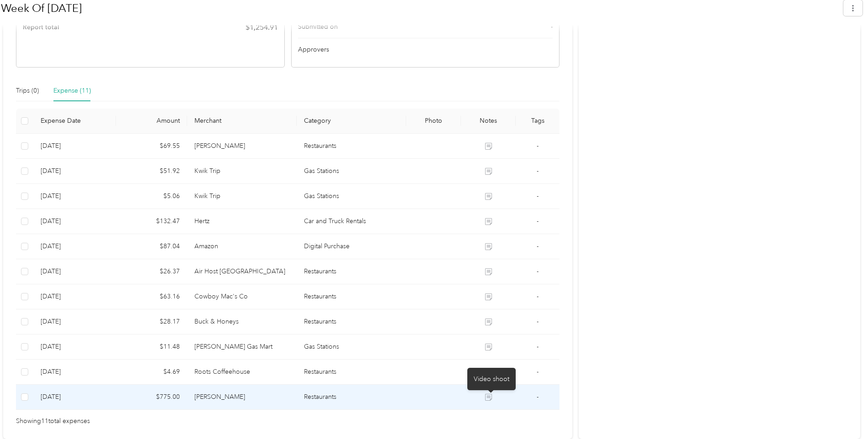 The width and height of the screenshot is (868, 439). Describe the element at coordinates (242, 322) in the screenshot. I see `td: Buck & Honeys` at that location.